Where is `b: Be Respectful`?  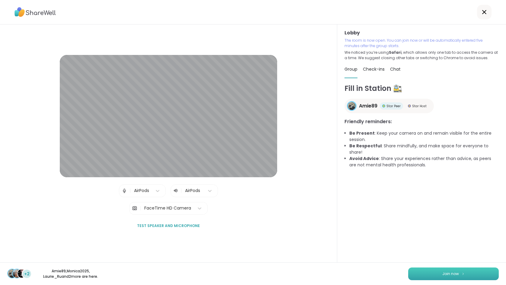 b: Be Respectful is located at coordinates (365, 146).